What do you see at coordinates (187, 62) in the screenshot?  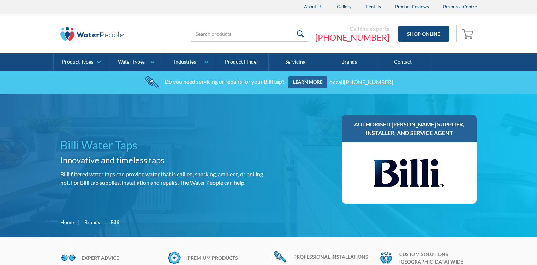 I see `a: Industries` at bounding box center [187, 62].